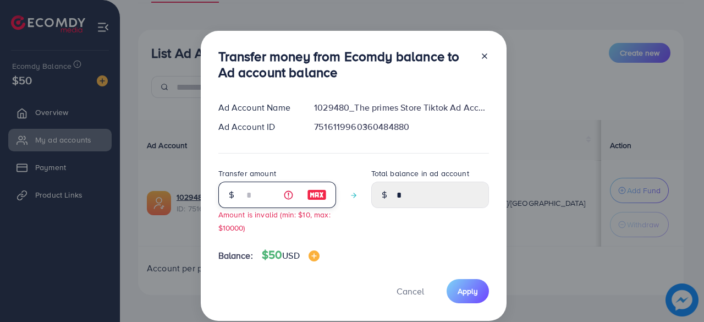  Describe the element at coordinates (420, 173) in the screenshot. I see `label: Total balance in ad account` at that location.